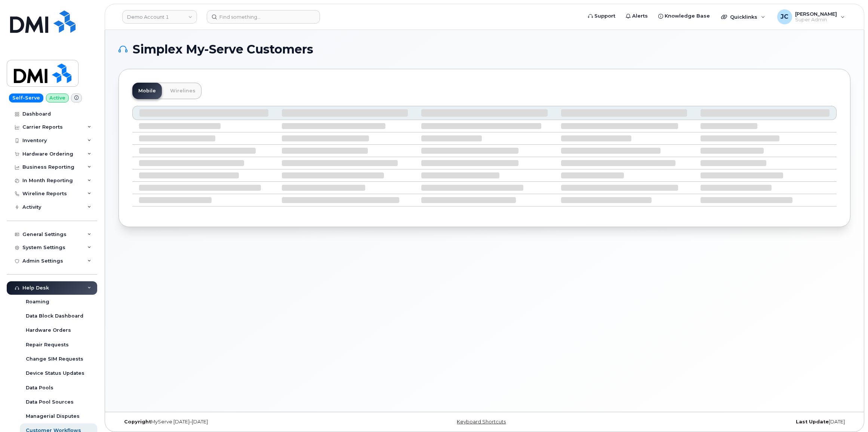  Describe the element at coordinates (223, 49) in the screenshot. I see `span: Simplex My-Serve Customers` at that location.